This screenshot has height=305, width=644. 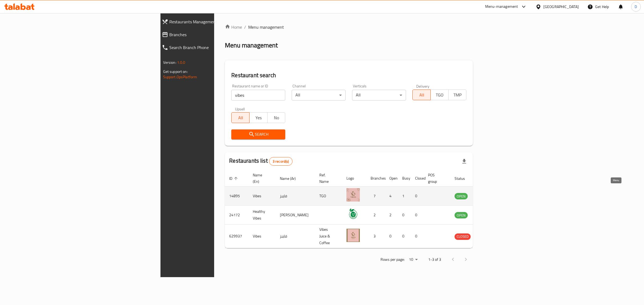 What do you see at coordinates (258, 134) in the screenshot?
I see `span: Search` at bounding box center [258, 134].